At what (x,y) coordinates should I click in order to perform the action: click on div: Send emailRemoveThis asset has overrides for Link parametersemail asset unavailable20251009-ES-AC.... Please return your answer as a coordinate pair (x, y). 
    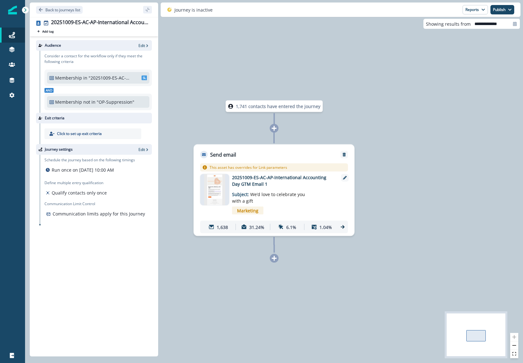
    Looking at the image, I should click on (274, 190).